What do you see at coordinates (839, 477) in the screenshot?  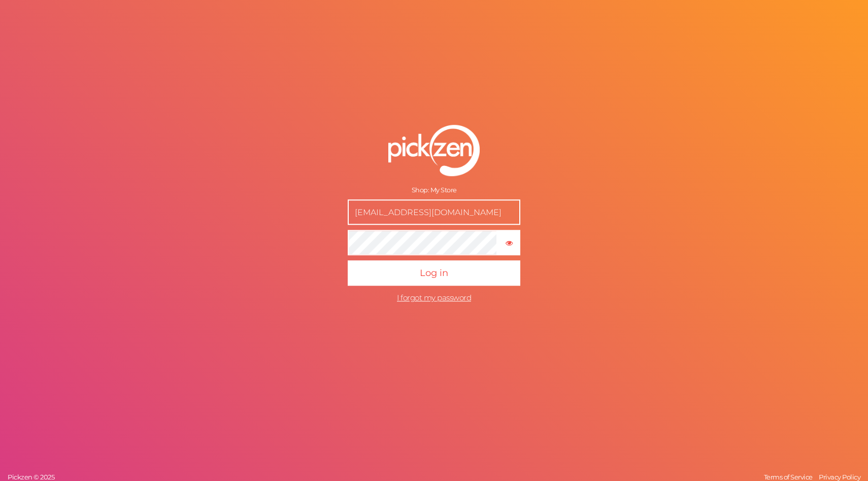 I see `a: Privacy Policy` at bounding box center [839, 477].